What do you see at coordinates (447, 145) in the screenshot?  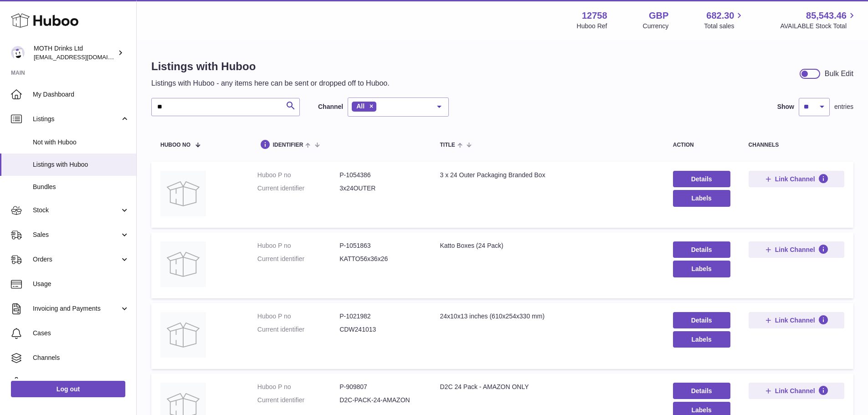 I see `span: title` at bounding box center [447, 145].